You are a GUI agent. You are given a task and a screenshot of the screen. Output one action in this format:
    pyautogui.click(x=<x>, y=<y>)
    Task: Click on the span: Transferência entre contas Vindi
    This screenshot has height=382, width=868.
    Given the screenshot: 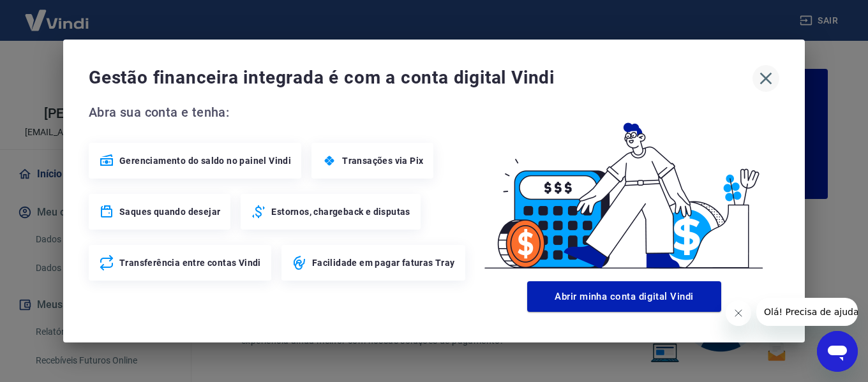 What is the action you would take?
    pyautogui.click(x=190, y=263)
    